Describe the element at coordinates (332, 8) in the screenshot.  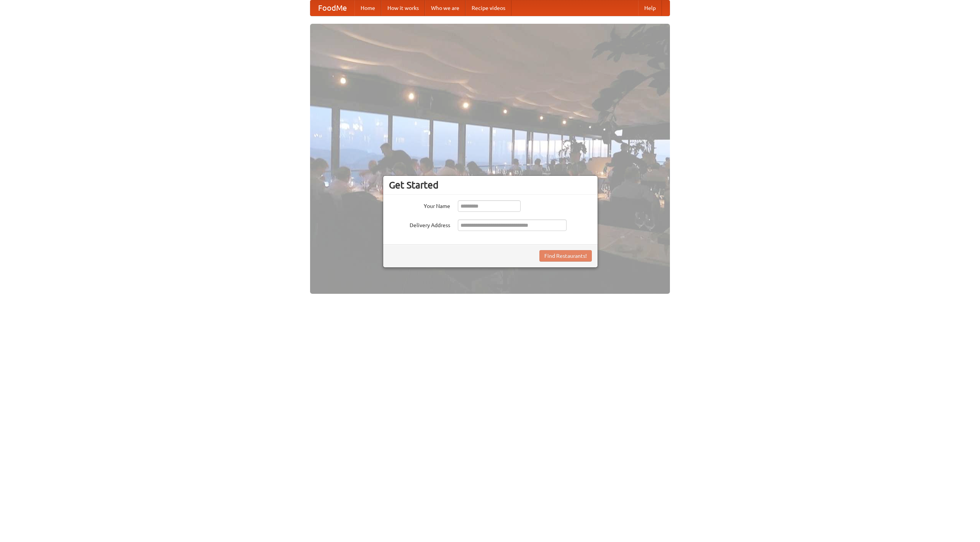
I see `a: FoodMe` at that location.